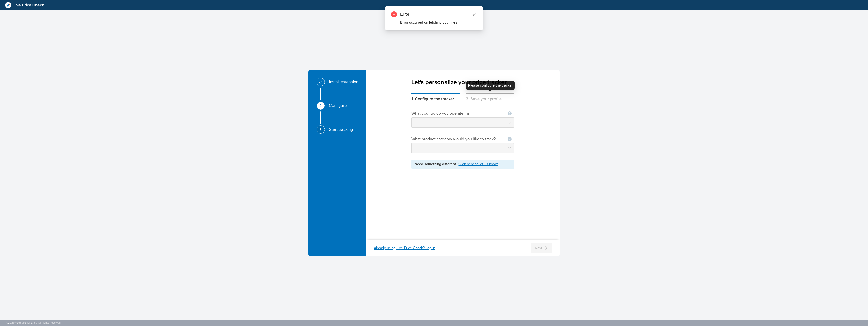 This screenshot has height=326, width=868. What do you see at coordinates (435, 98) in the screenshot?
I see `div: 1. Configure the tracker` at bounding box center [435, 98].